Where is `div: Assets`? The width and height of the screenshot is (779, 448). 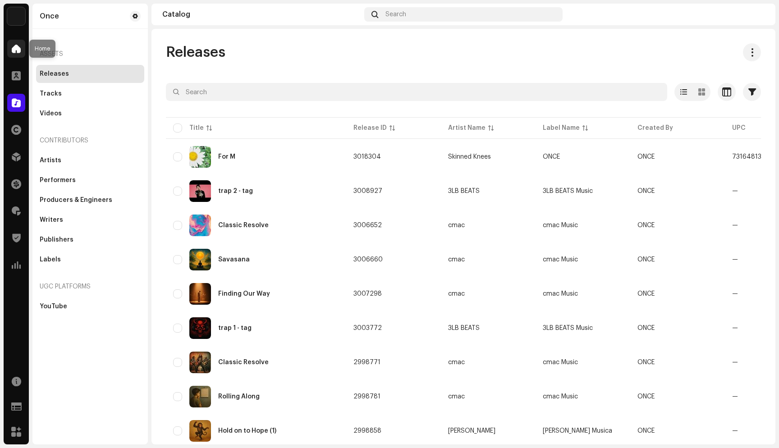 div: Assets is located at coordinates (90, 54).